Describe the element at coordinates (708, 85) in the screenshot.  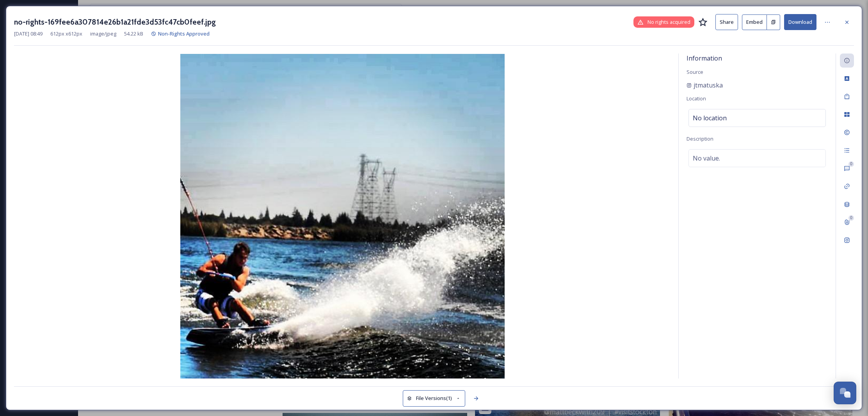
I see `span: jtmatuska` at that location.